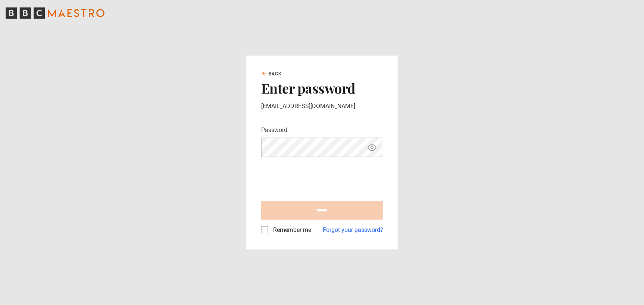  I want to click on h2: Enter password, so click(322, 88).